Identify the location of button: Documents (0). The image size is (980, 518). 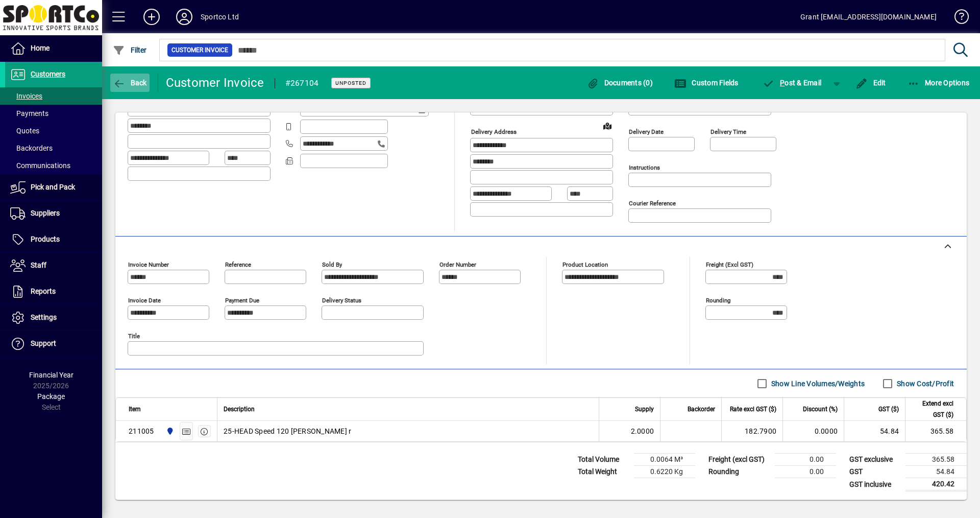
(620, 83).